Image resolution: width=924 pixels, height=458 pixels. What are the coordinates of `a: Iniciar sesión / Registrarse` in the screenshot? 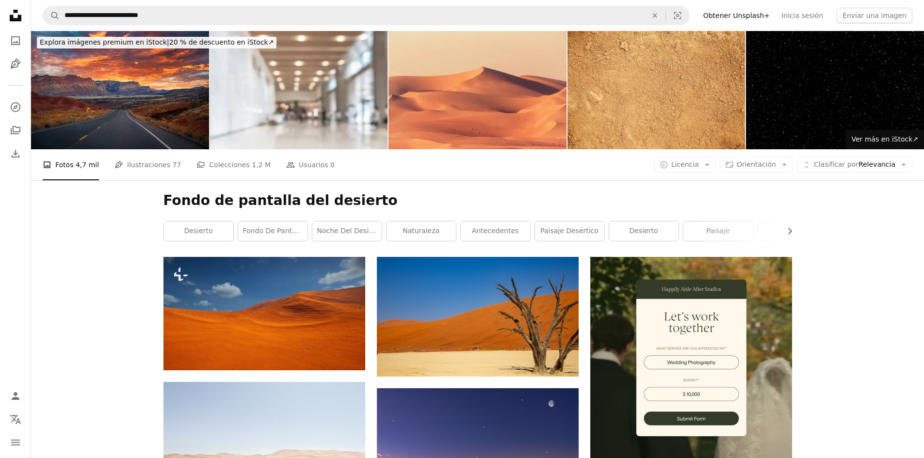 It's located at (16, 396).